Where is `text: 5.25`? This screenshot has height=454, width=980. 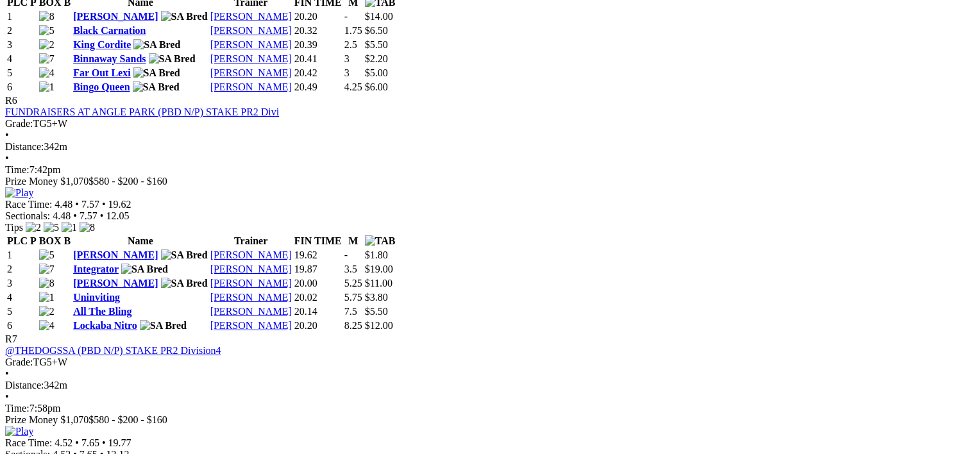 text: 5.25 is located at coordinates (353, 283).